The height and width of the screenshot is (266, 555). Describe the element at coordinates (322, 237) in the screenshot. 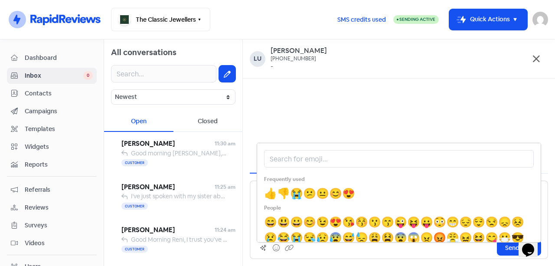

I see `span: disappointed_relieved` at that location.